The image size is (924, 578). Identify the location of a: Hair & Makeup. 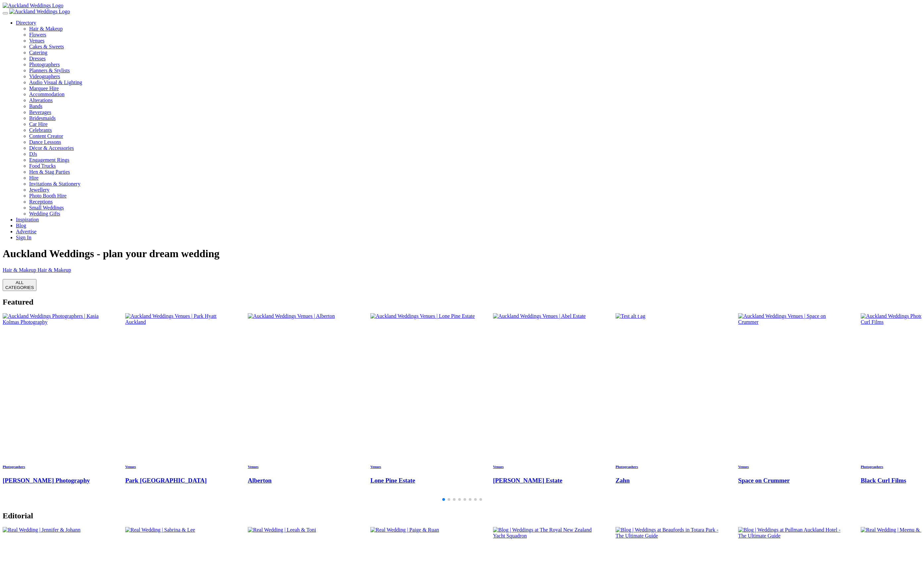
(475, 28).